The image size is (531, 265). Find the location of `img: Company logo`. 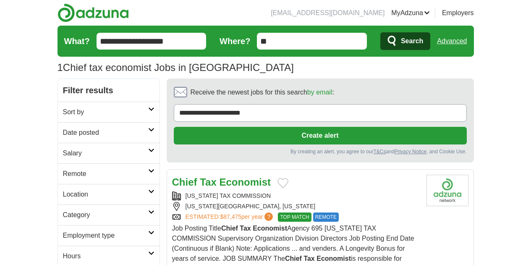

img: Company logo is located at coordinates (448, 190).